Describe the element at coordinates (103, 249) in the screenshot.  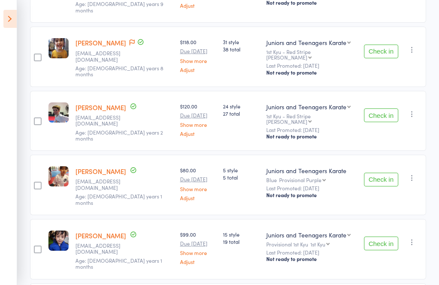
I see `small: jasonliong76@gmail.com` at that location.